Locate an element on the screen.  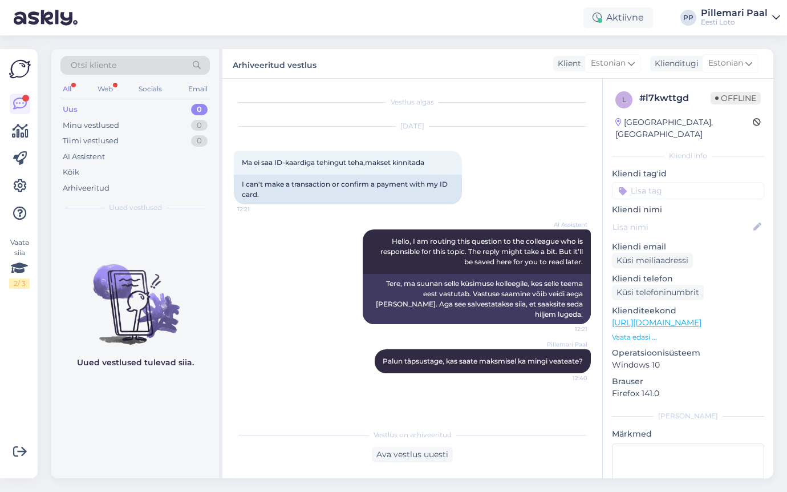
p: Uued vestlused tulevad siia. is located at coordinates (135, 362).